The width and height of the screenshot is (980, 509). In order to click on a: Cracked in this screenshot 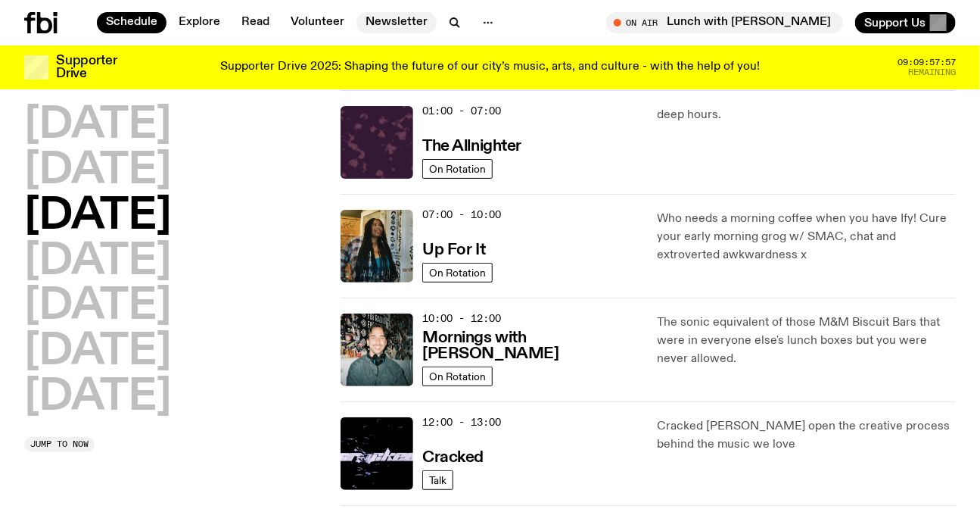, I will do `click(452, 456)`.